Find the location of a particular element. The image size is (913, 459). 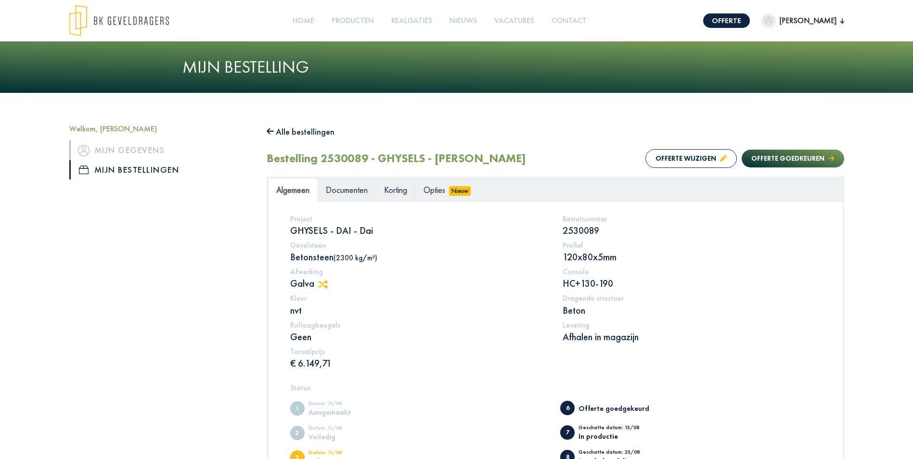

h5: Levering is located at coordinates (692, 325).